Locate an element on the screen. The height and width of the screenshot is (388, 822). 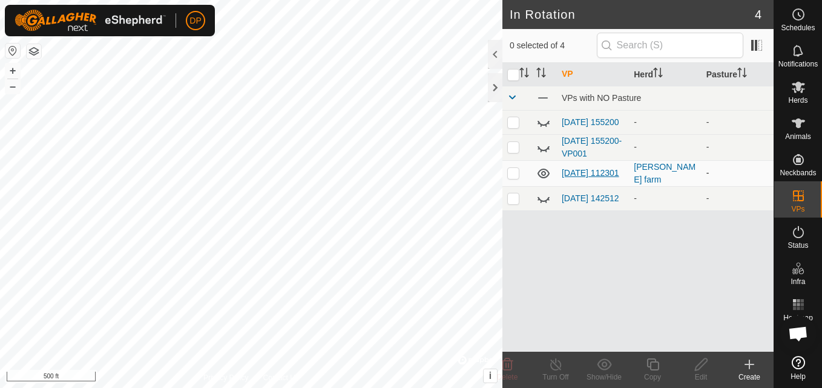
div: VPs with NO Pasture is located at coordinates (665, 98).